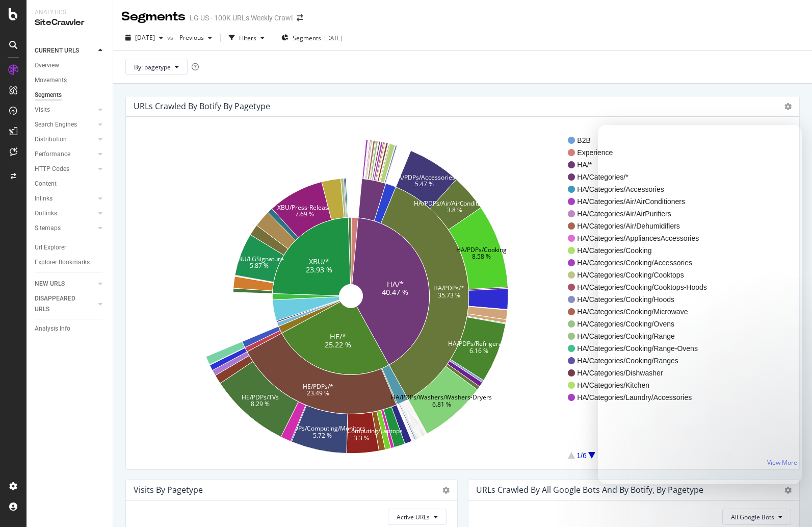  I want to click on text: 6.81 %, so click(441, 403).